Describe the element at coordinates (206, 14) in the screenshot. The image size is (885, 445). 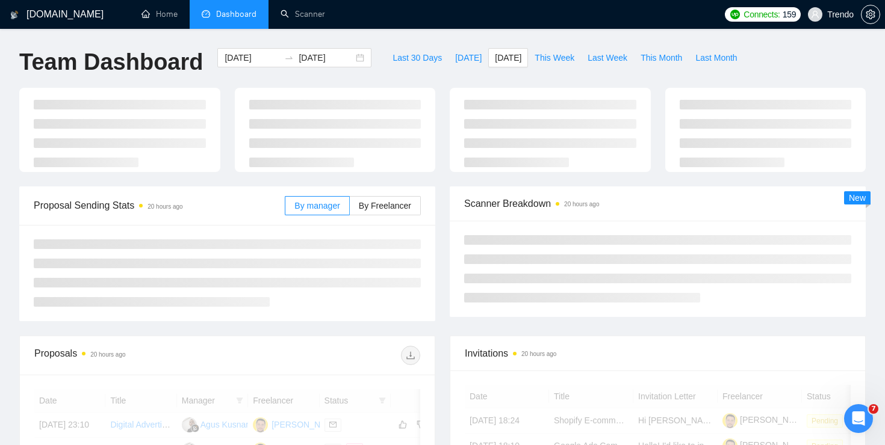
I see `span: dashboard` at that location.